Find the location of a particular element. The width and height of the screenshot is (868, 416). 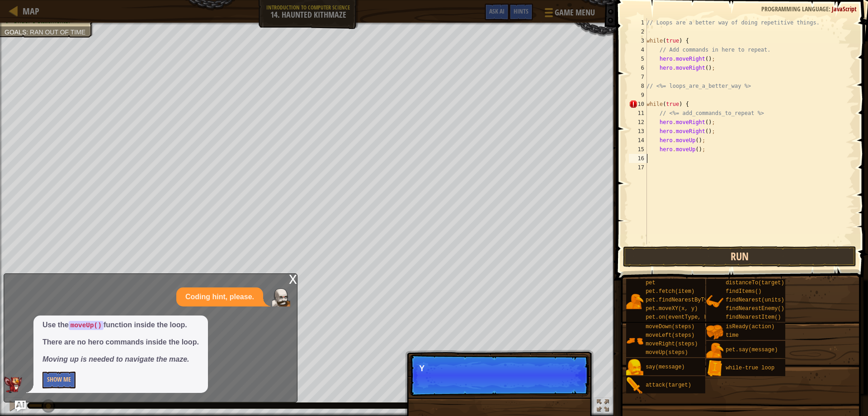

div: x is located at coordinates (293, 278).